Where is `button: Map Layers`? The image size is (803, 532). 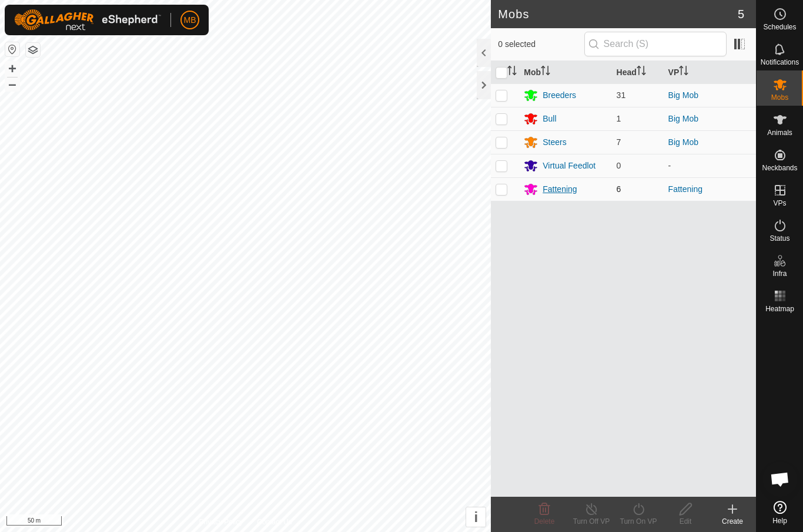 button: Map Layers is located at coordinates (33, 50).